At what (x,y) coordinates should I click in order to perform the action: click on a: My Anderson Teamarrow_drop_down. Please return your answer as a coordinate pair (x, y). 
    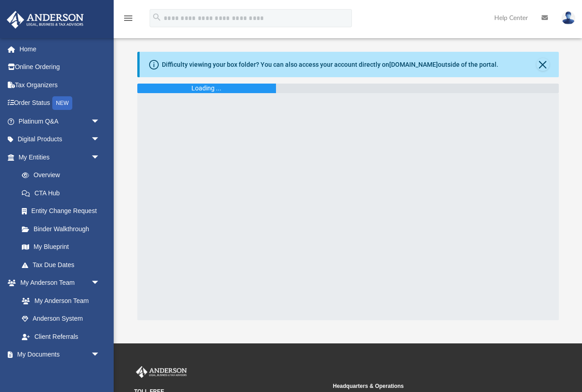
    Looking at the image, I should click on (58, 283).